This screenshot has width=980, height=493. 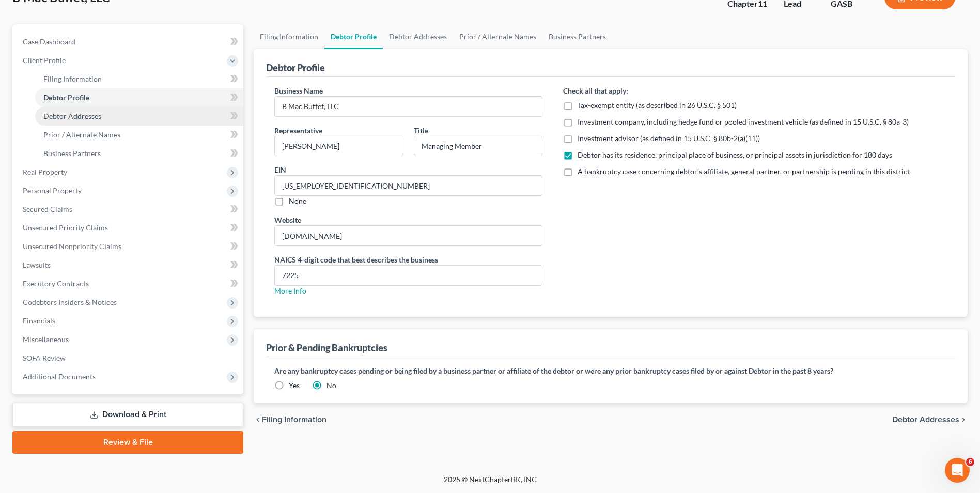 What do you see at coordinates (297, 201) in the screenshot?
I see `label: None` at bounding box center [297, 201].